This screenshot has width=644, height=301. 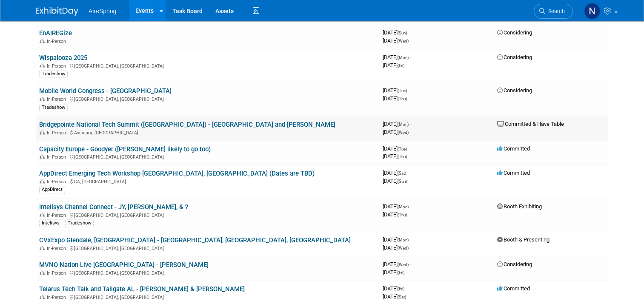 I want to click on span: Booth Exhibiting, so click(x=519, y=206).